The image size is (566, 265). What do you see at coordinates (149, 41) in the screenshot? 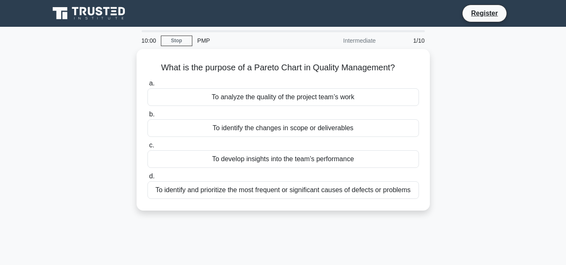
I see `div: 10:00` at bounding box center [149, 41].